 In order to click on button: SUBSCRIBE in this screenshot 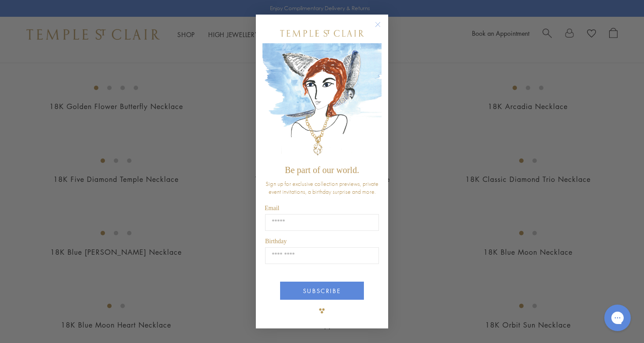, I will do `click(322, 291)`.